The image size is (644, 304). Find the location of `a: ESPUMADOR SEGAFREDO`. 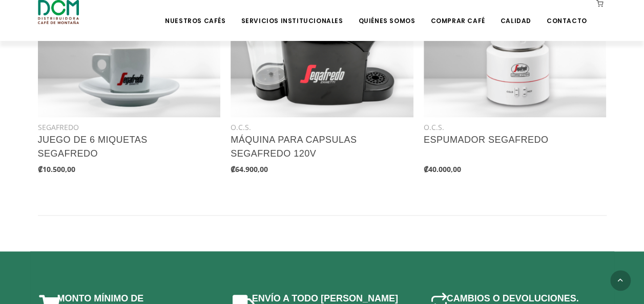

a: ESPUMADOR SEGAFREDO is located at coordinates (486, 140).